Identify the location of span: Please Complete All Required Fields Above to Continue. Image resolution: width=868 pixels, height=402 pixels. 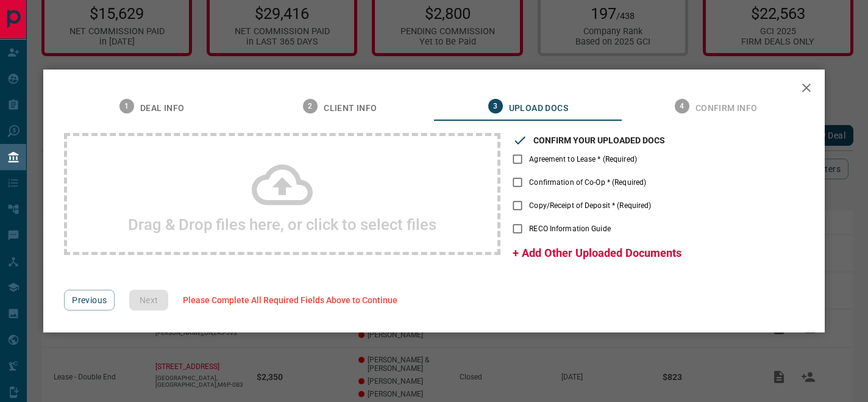
(290, 300).